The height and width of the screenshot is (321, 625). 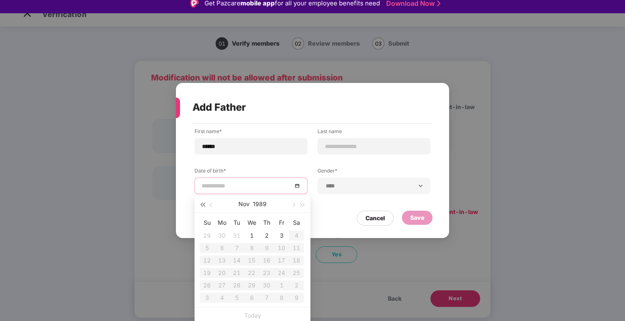 I want to click on td: 1989-10-31, so click(x=237, y=235).